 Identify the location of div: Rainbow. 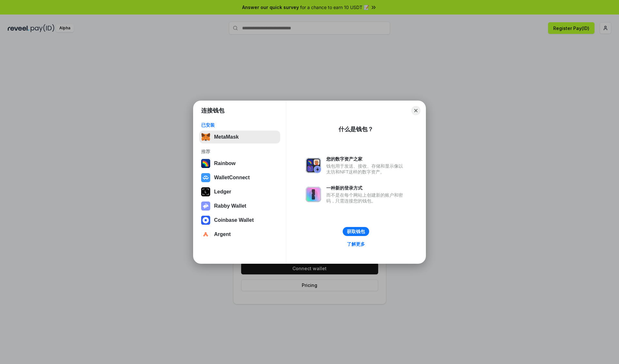
(225, 164).